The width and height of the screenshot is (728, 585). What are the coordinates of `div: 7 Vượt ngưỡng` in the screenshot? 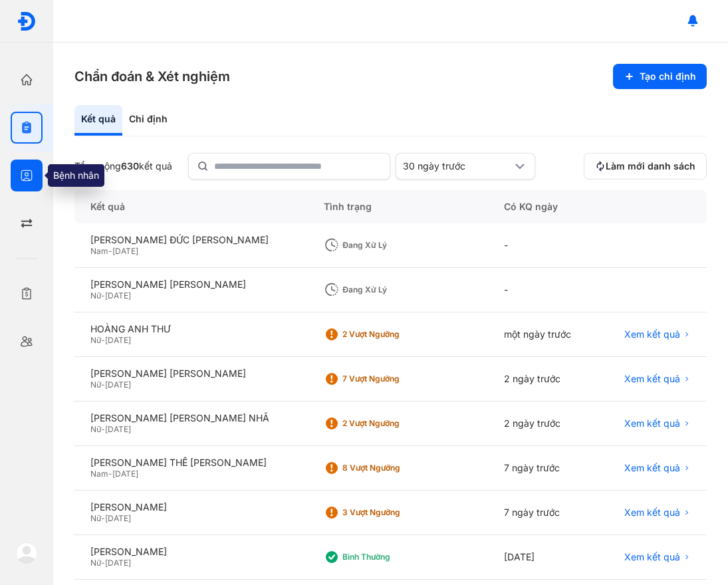 It's located at (395, 379).